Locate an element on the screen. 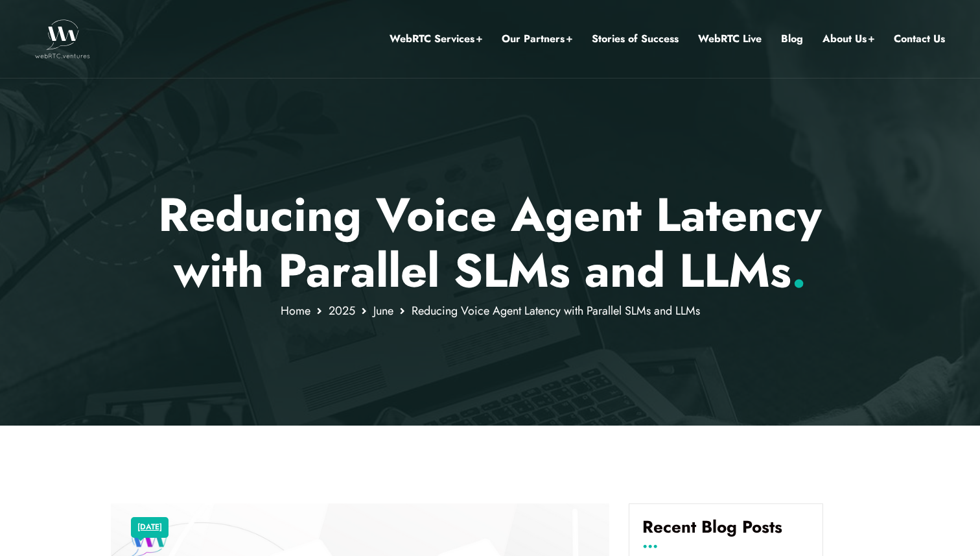  img: WebRTC.ventures is located at coordinates (62, 39).